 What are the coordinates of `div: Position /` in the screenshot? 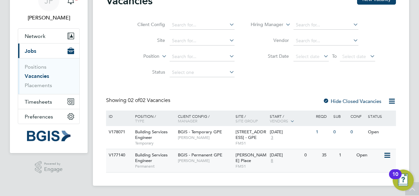 It's located at (153, 118).